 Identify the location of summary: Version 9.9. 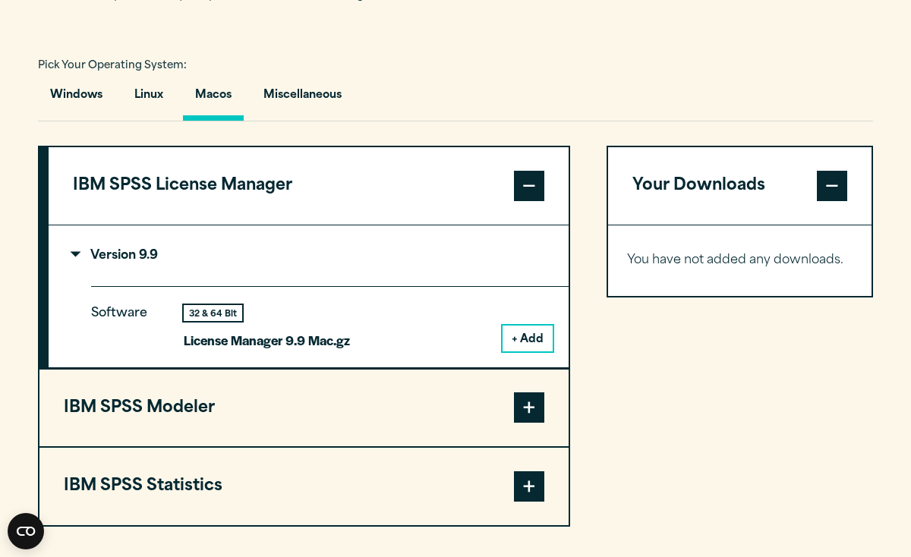
(308, 256).